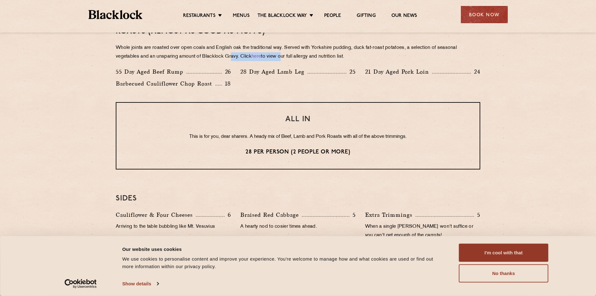 The width and height of the screenshot is (596, 296). Describe the element at coordinates (503, 273) in the screenshot. I see `button: No thanks` at that location.